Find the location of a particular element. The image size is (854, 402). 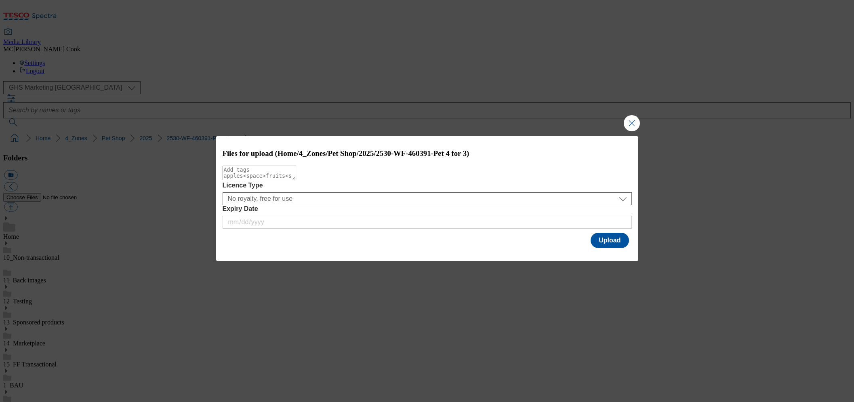

button: Close Modal is located at coordinates (632, 123).